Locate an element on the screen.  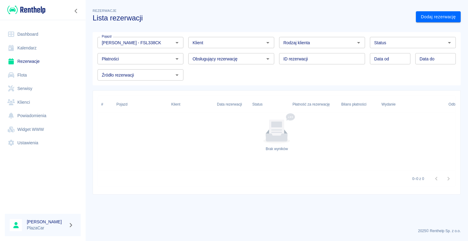
a: Klienci is located at coordinates (43, 102).